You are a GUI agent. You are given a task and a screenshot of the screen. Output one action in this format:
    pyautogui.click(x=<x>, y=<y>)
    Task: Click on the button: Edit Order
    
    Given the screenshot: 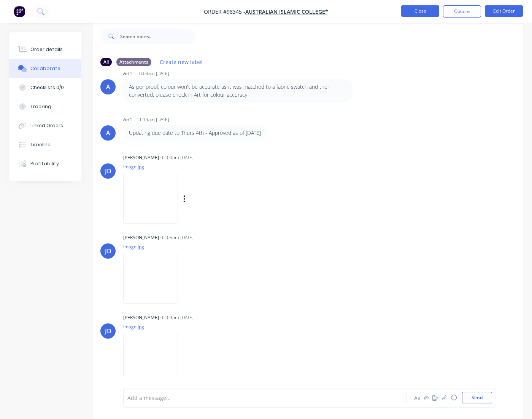 What is the action you would take?
    pyautogui.click(x=504, y=11)
    